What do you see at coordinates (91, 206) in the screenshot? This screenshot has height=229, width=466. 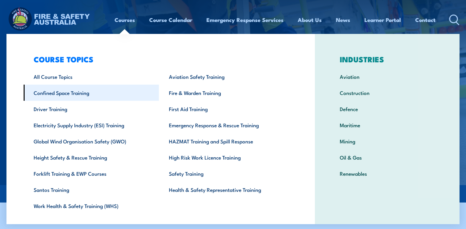 I see `a: Work Health & Safety Training (WHS)` at bounding box center [91, 206].